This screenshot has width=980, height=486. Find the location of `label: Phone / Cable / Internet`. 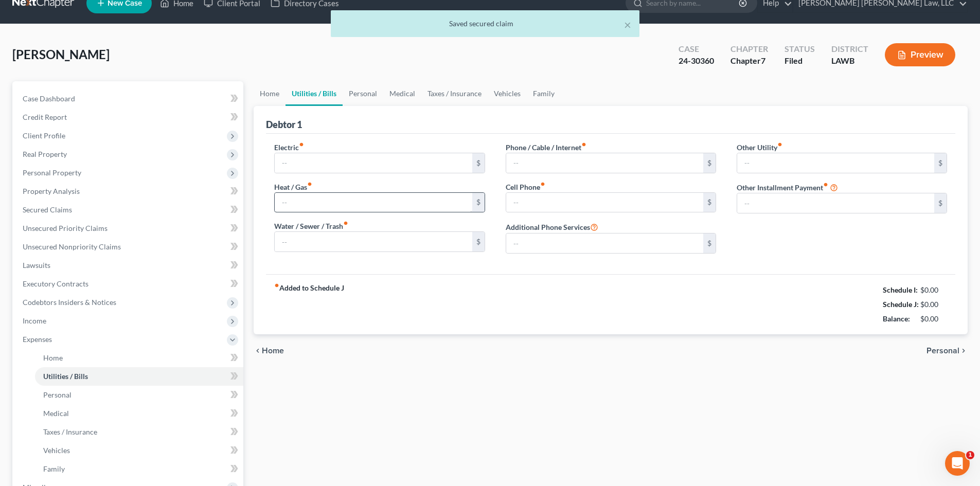

label: Phone / Cable / Internet is located at coordinates (546, 147).